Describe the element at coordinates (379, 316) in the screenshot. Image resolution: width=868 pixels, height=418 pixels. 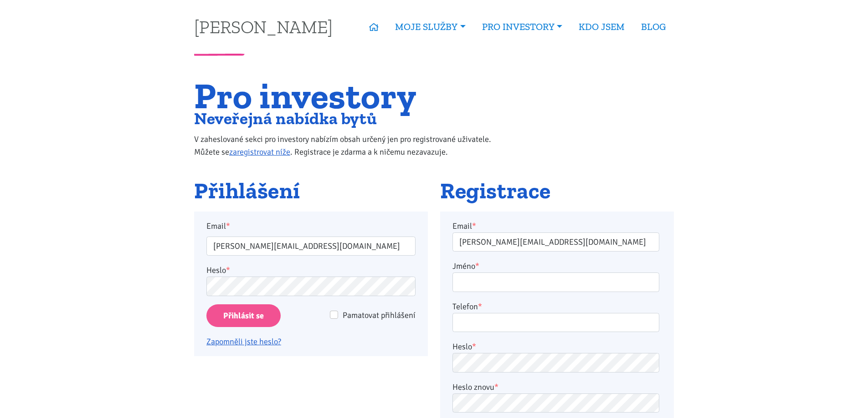
I see `span: Pamatovat přihlášení` at that location.